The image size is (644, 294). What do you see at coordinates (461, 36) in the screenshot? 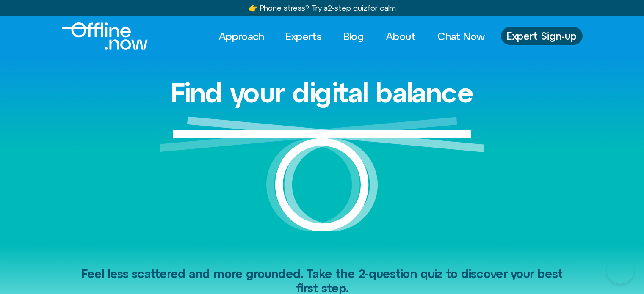
I see `a: Chat Now` at bounding box center [461, 36].